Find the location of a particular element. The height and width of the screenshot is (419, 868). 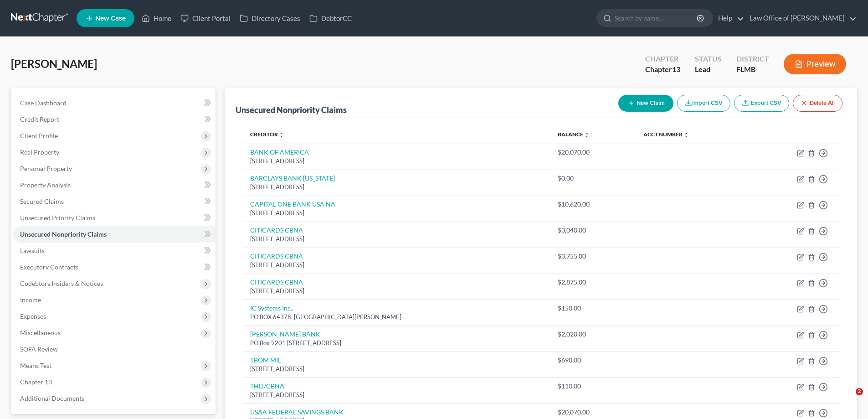

span: Miscellaneous is located at coordinates (40, 333).